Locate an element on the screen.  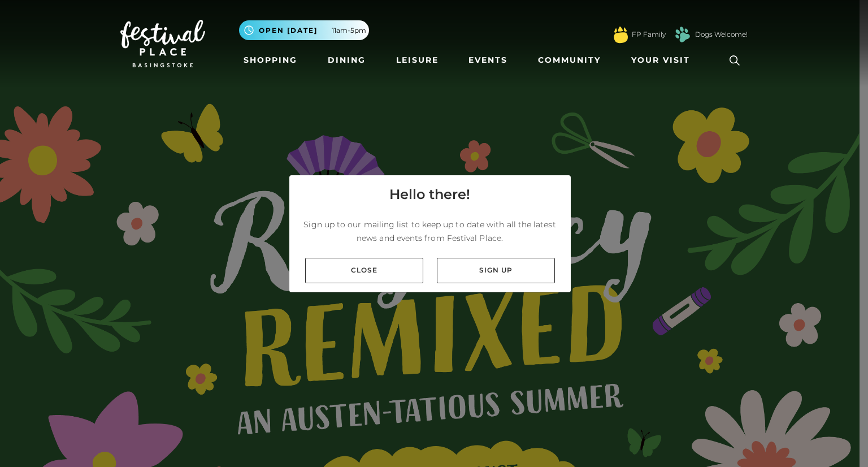
span: 11am-5pm is located at coordinates (348, 31).